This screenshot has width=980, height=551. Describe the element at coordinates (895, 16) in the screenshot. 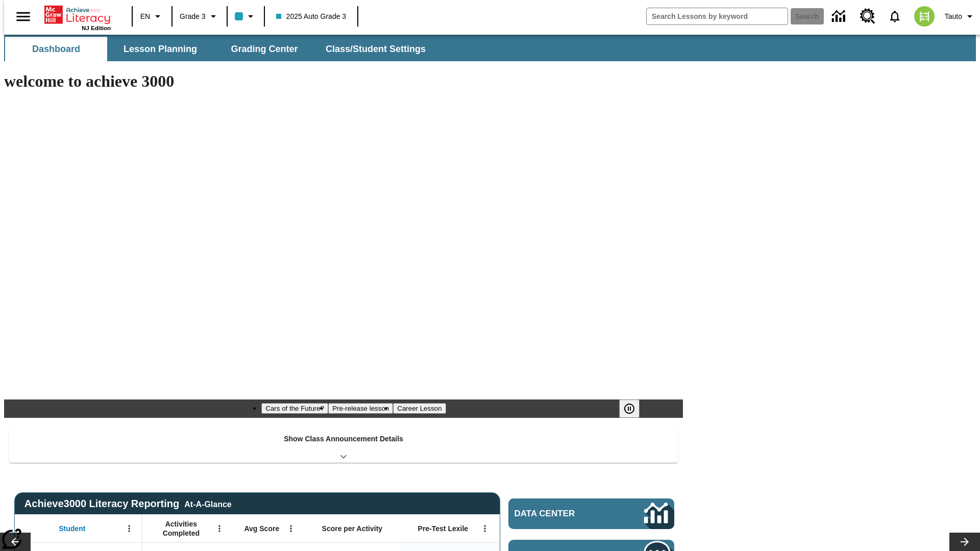

I see `a: Notifications` at that location.